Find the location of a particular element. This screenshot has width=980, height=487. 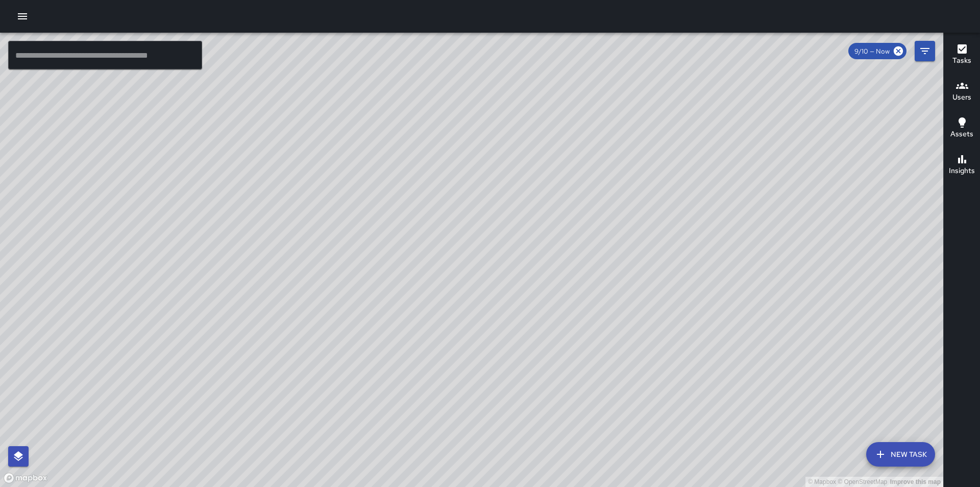

span: 9/10 — Now is located at coordinates (872, 51).